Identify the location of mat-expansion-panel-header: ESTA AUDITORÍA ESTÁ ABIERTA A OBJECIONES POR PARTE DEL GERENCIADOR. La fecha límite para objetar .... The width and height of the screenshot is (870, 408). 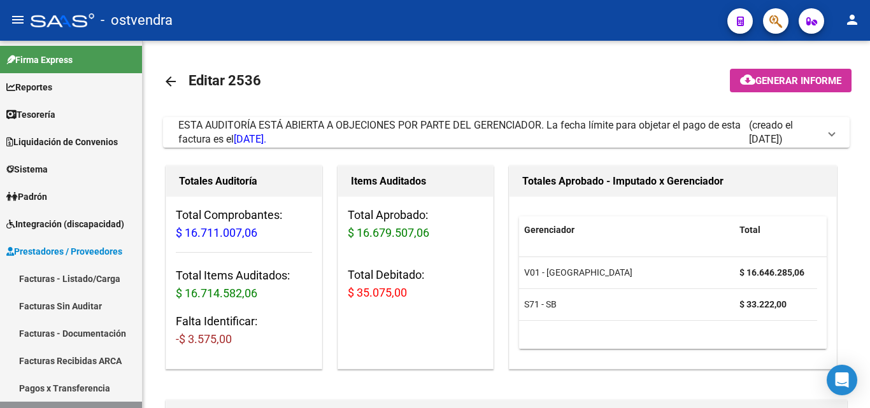
(506, 132).